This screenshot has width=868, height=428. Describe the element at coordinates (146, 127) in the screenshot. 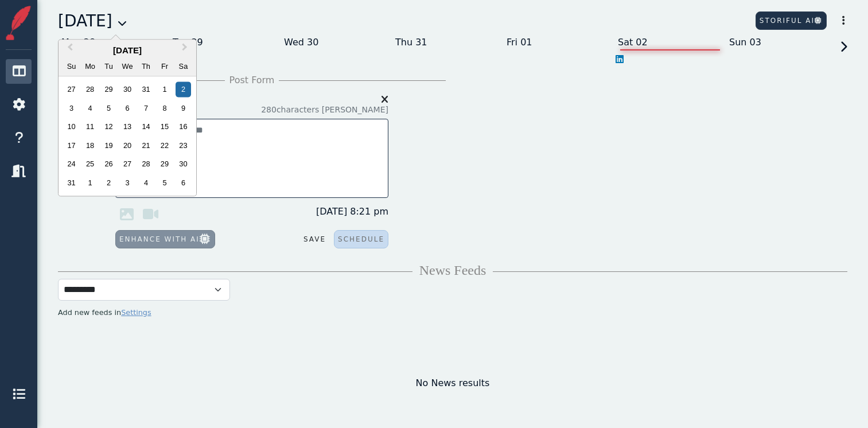

I see `div: Choose Thursday, August 14th, 2025` at that location.